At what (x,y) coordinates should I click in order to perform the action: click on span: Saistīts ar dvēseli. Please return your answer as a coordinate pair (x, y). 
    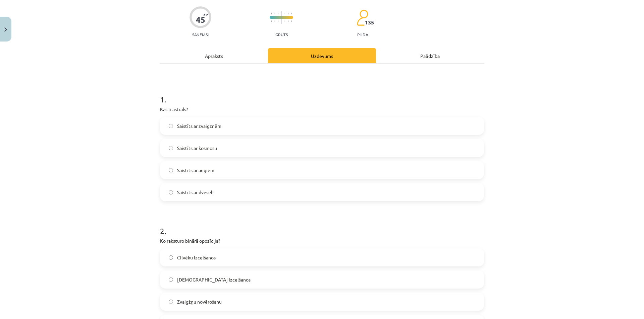
    Looking at the image, I should click on (195, 192).